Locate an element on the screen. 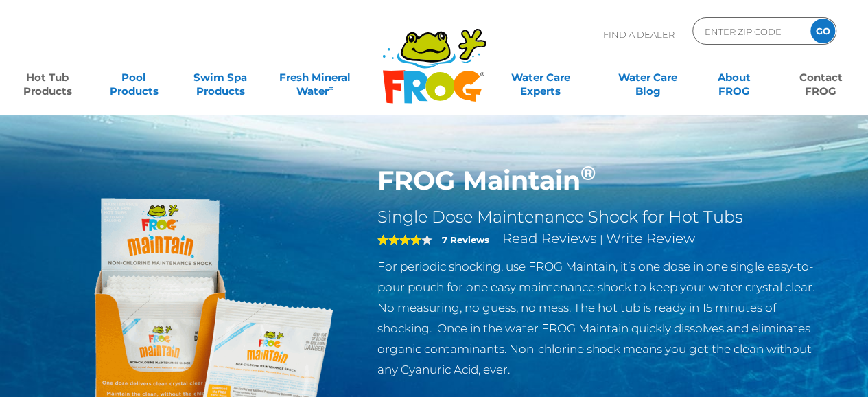 This screenshot has height=397, width=868. a: Read Reviews is located at coordinates (549, 239).